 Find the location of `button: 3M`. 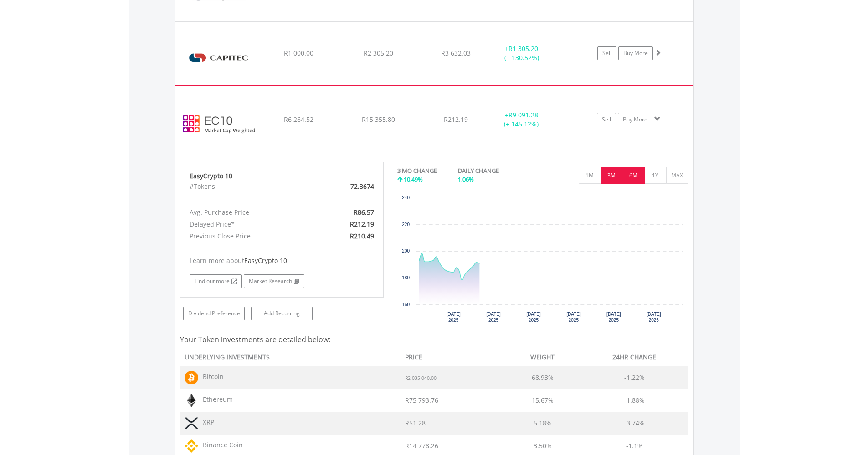

button: 3M is located at coordinates (611, 175).